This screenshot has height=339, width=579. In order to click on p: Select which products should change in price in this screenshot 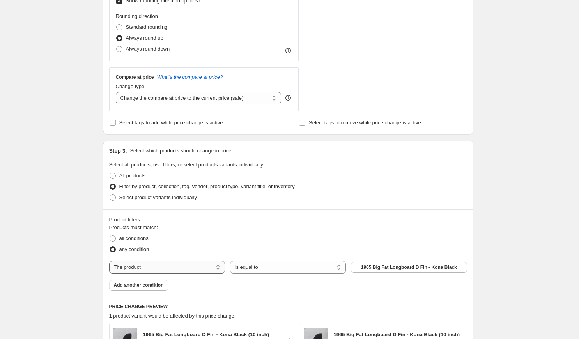, I will do `click(181, 151)`.